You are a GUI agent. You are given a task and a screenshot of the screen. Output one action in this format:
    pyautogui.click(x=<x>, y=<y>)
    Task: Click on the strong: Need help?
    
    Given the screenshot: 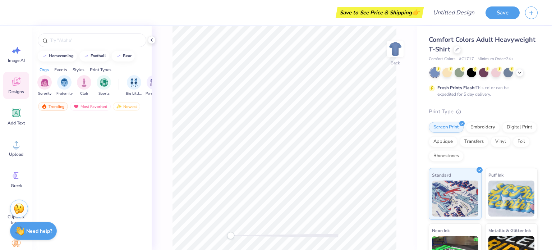 What is the action you would take?
    pyautogui.click(x=39, y=231)
    